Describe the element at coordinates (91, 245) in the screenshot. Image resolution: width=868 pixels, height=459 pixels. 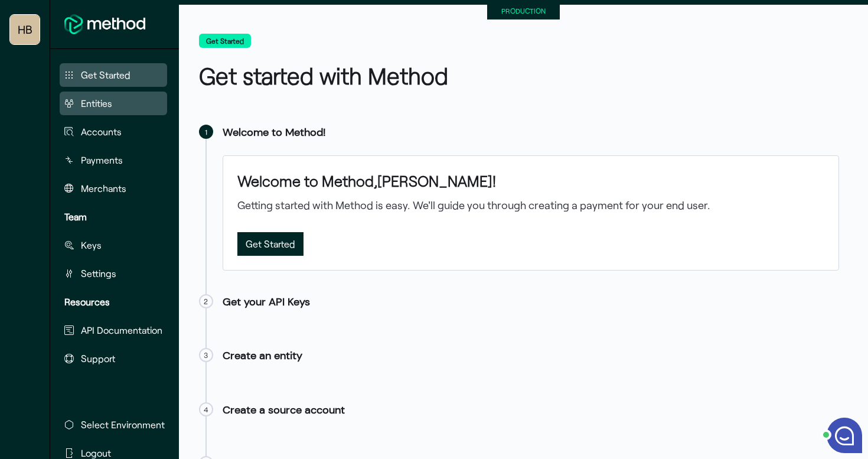
I see `span: Keys` at that location.